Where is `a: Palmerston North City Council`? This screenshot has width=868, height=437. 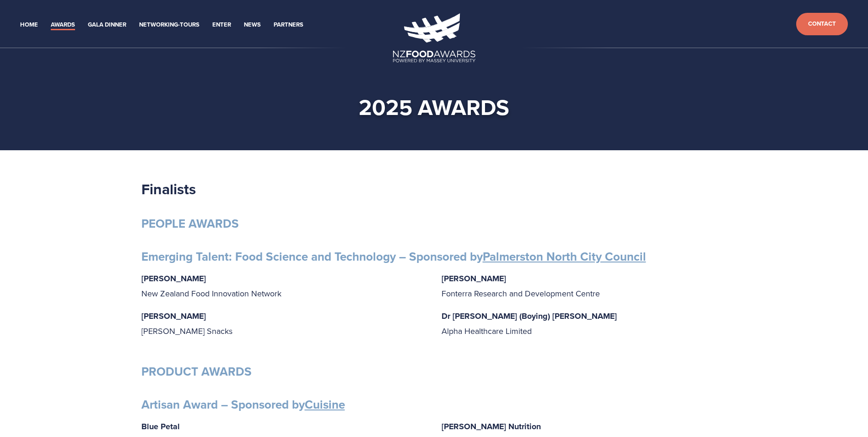
a: Palmerston North City Council is located at coordinates (564, 256).